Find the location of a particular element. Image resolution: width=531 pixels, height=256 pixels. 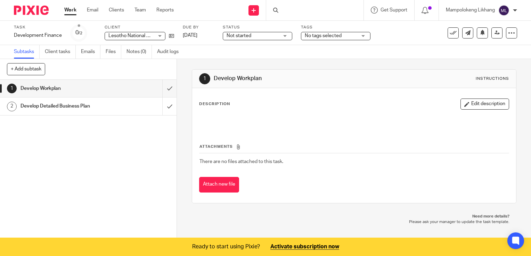

img: Pixie is located at coordinates (31, 10).